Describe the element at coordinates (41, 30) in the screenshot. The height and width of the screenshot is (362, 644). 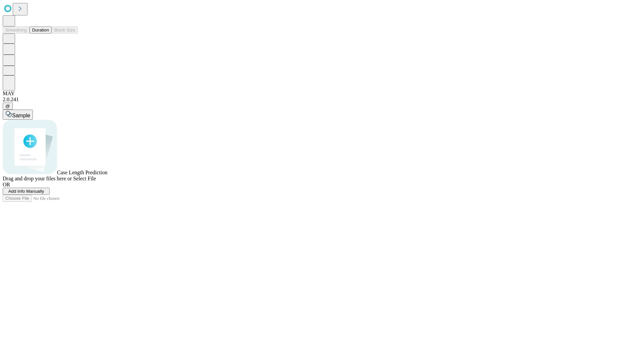
I see `button: Duration` at that location.